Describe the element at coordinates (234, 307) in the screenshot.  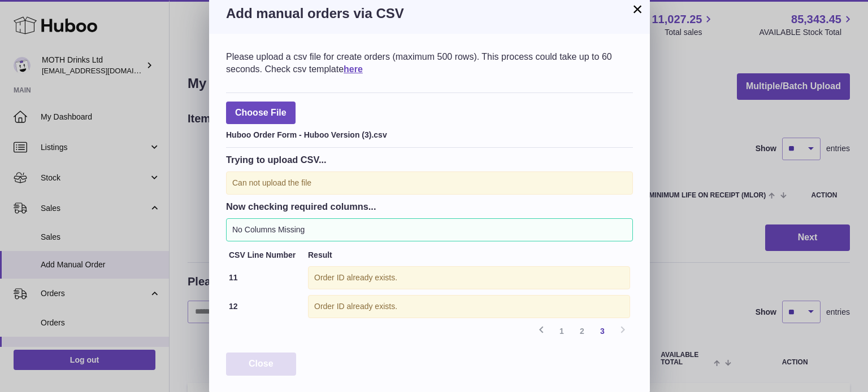
I see `strong: 12` at that location.